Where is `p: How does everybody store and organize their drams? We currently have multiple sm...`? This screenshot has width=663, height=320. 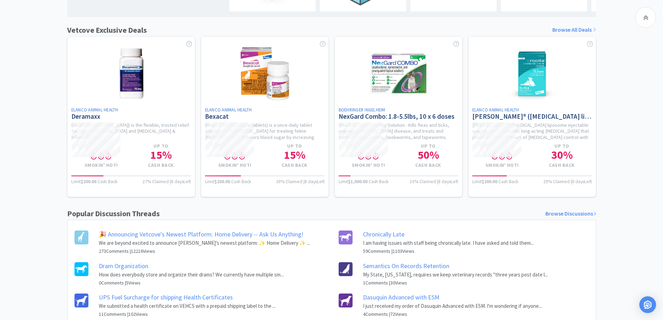 p: How does everybody store and organize their drams? We currently have multiple sm... is located at coordinates (191, 275).